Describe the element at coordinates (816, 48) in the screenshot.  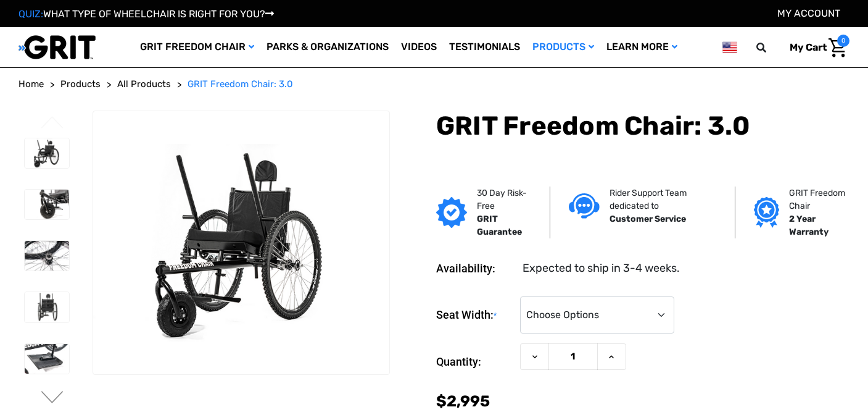
I see `a: Cart with 0 items` at that location.